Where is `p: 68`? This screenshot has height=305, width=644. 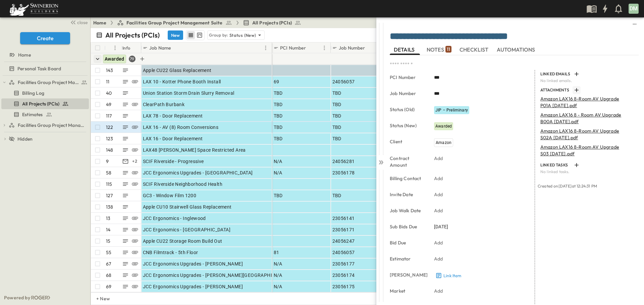 p: 68 is located at coordinates (109, 275).